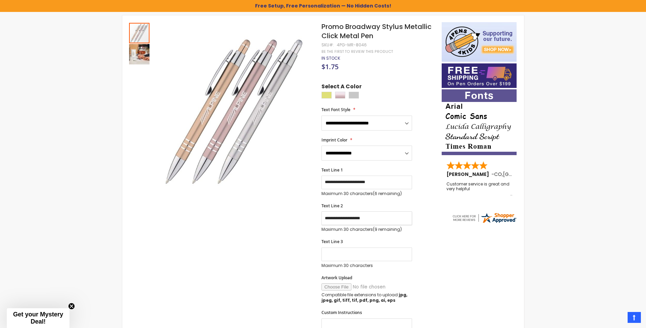  I want to click on div: Silver, so click(354, 95).